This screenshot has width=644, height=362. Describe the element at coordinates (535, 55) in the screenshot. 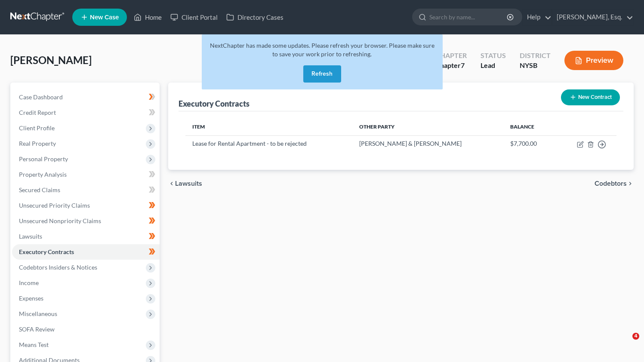

I see `div: District` at that location.